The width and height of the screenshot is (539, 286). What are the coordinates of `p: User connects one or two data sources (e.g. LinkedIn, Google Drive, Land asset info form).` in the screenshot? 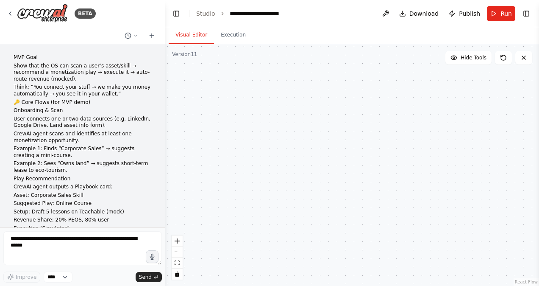 It's located at (83, 122).